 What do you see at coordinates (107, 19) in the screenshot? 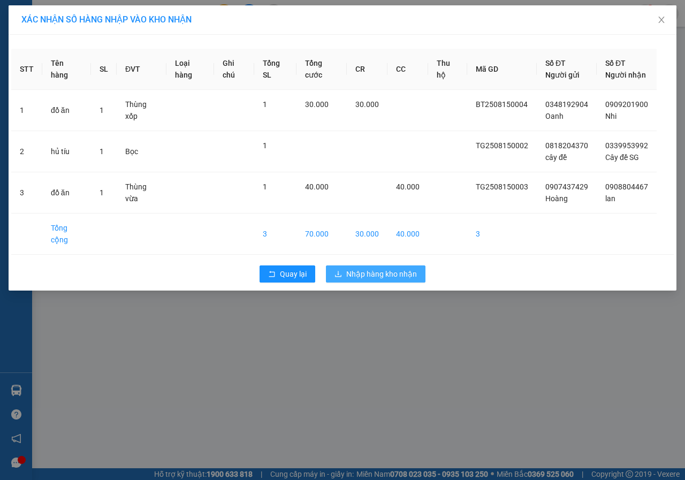
I see `span: XÁC NHẬN SỐ HÀNG NHẬP VÀO KHO NHẬN` at bounding box center [107, 19].